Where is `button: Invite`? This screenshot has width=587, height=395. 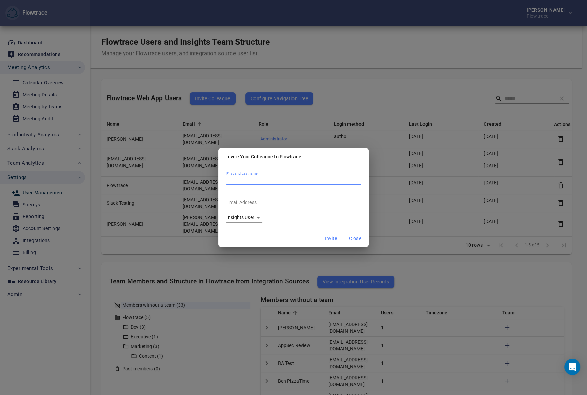 button: Invite is located at coordinates (331, 238).